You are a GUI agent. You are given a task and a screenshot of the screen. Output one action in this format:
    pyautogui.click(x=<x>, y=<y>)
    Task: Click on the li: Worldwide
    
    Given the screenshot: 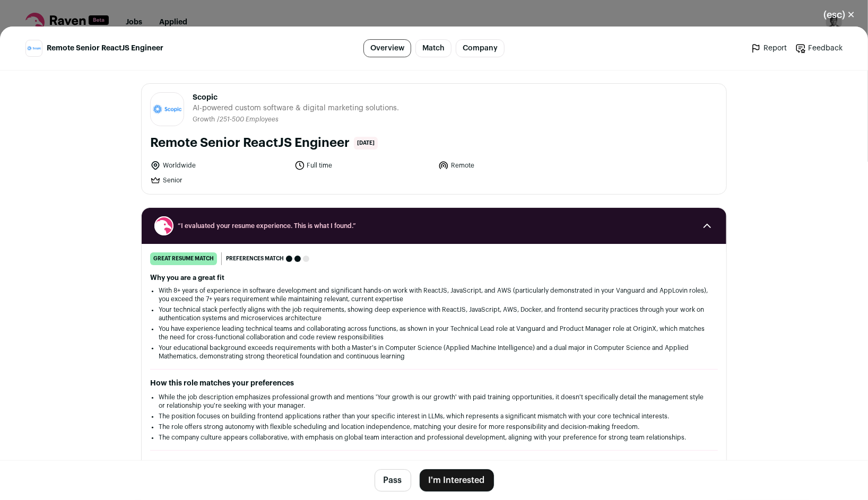 What is the action you would take?
    pyautogui.click(x=219, y=166)
    